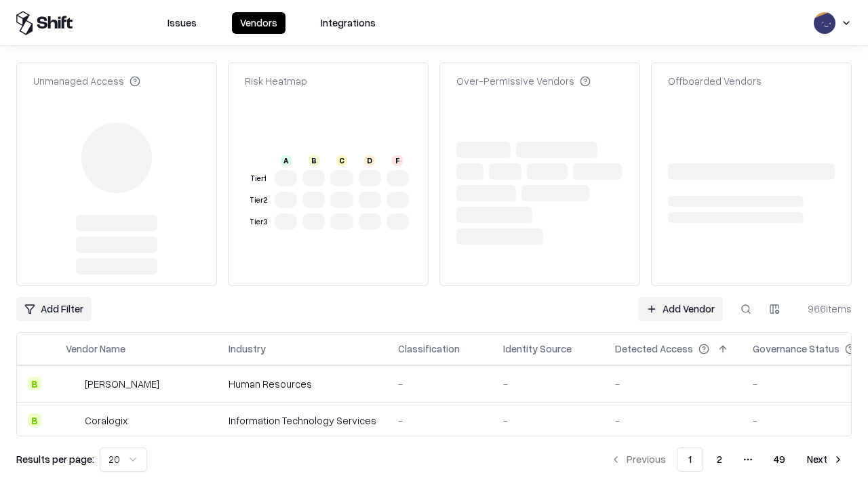 The image size is (868, 488). I want to click on div: A, so click(287, 161).